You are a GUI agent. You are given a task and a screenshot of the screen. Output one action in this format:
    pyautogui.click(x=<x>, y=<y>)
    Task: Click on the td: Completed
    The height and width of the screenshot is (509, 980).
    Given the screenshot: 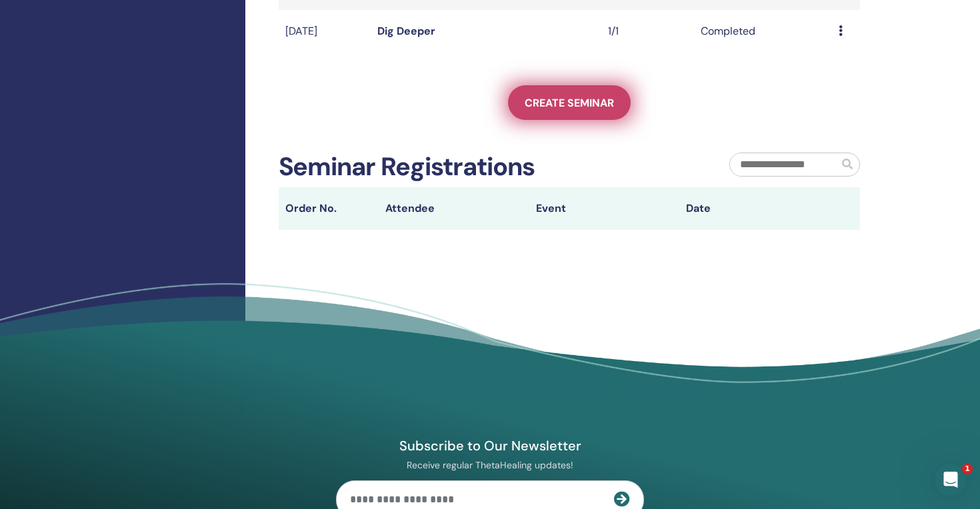 What is the action you would take?
    pyautogui.click(x=763, y=32)
    